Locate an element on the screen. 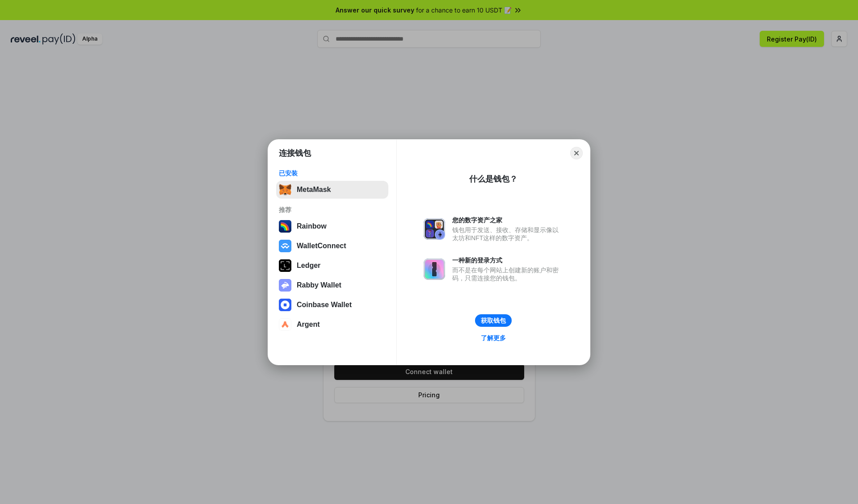  button: Rabby Wallet is located at coordinates (332, 285).